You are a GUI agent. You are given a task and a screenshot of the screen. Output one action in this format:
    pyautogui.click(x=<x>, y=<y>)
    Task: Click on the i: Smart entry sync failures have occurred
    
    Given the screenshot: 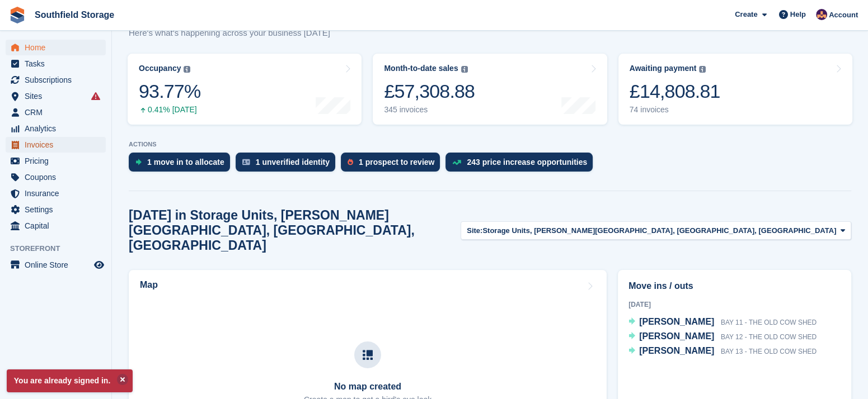 What is the action you would take?
    pyautogui.click(x=96, y=96)
    